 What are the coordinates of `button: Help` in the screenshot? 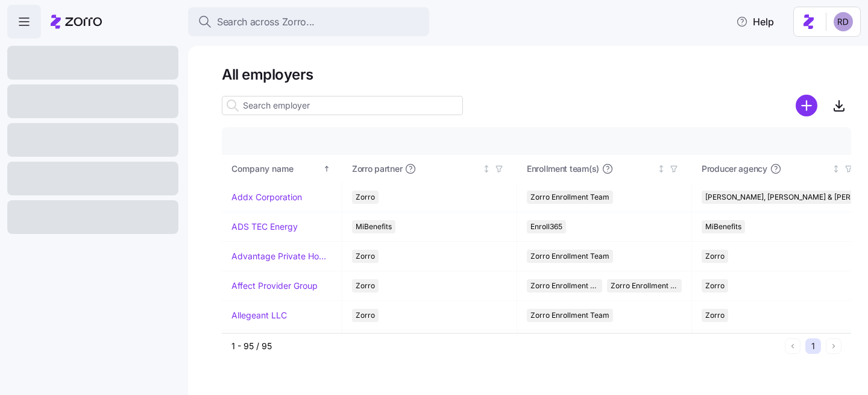 It's located at (755, 21).